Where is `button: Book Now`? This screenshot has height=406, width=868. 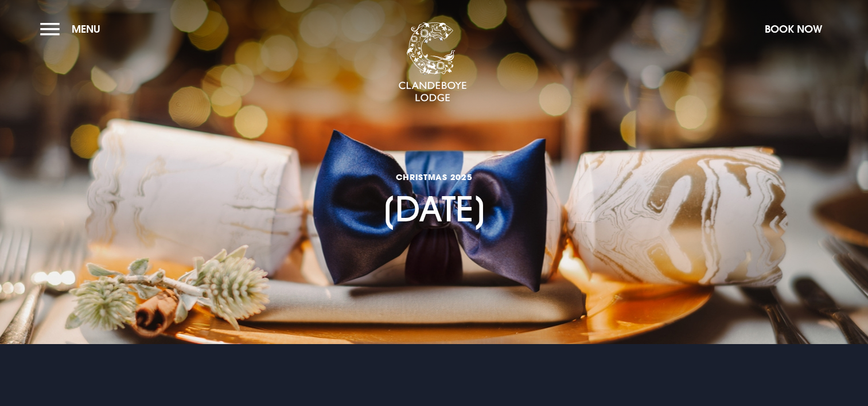
button: Book Now is located at coordinates (794, 28).